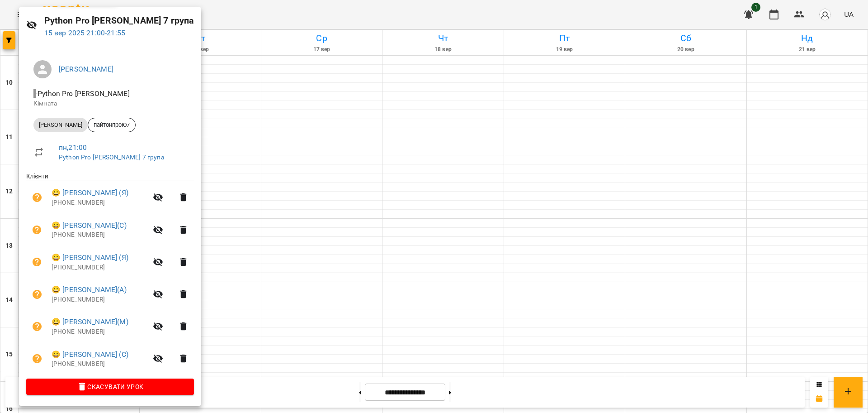 The height and width of the screenshot is (413, 868). I want to click on a: пн , 21:00, so click(73, 147).